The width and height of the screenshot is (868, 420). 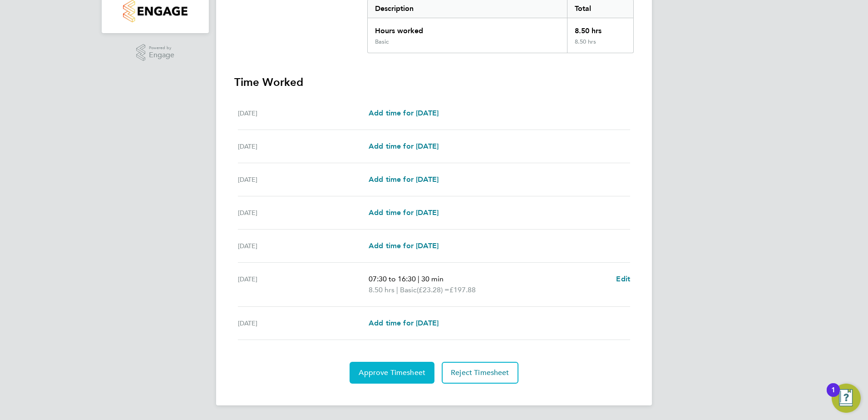 I want to click on button: Open Resource Center, 1 new notification, so click(x=847, y=398).